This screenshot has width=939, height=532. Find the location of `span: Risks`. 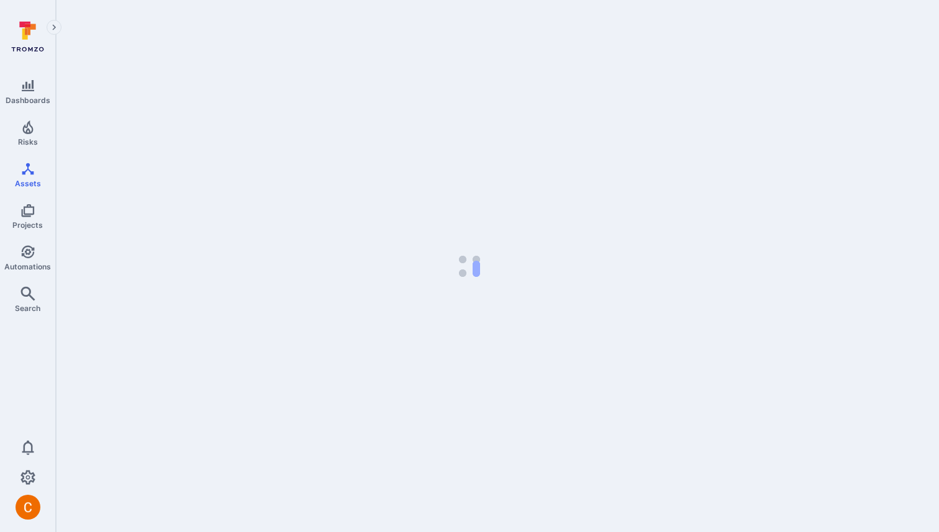

span: Risks is located at coordinates (28, 142).